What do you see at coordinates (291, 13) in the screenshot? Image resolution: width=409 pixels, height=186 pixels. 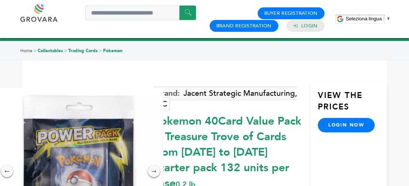 I see `a: Buyer Registration` at bounding box center [291, 13].